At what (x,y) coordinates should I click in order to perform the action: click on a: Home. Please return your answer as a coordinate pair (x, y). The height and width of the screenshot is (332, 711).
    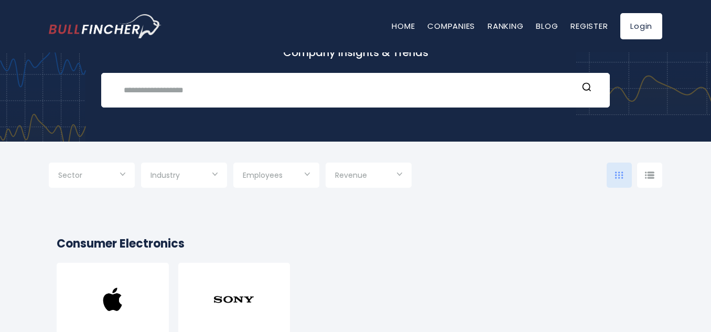
    Looking at the image, I should click on (403, 26).